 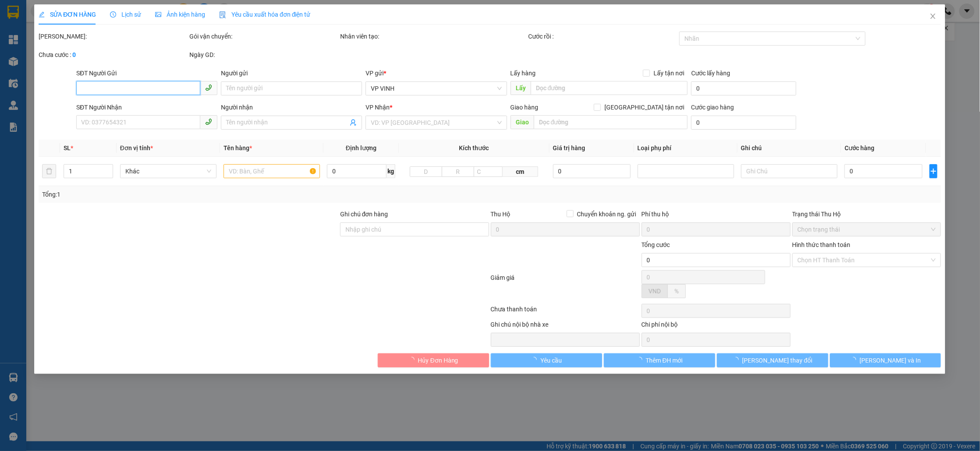 I want to click on span: kg, so click(x=391, y=171).